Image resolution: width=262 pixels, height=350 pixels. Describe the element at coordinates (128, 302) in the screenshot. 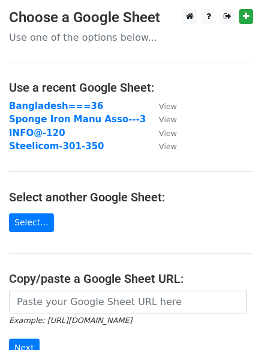

I see `input: Paste your Google Sheet URL here` at that location.